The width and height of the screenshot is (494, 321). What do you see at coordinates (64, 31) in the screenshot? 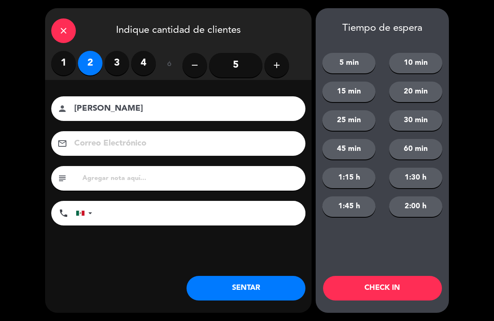
I see `i: close` at bounding box center [64, 31].